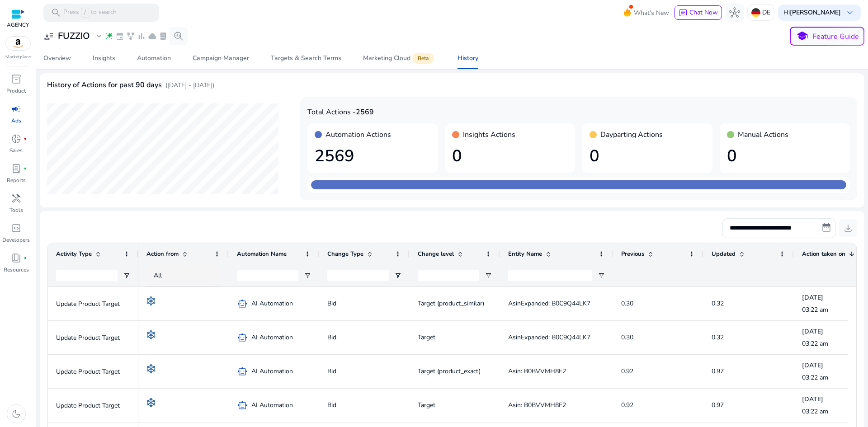 Image resolution: width=868 pixels, height=427 pixels. I want to click on button: schoolFeature Guide, so click(827, 36).